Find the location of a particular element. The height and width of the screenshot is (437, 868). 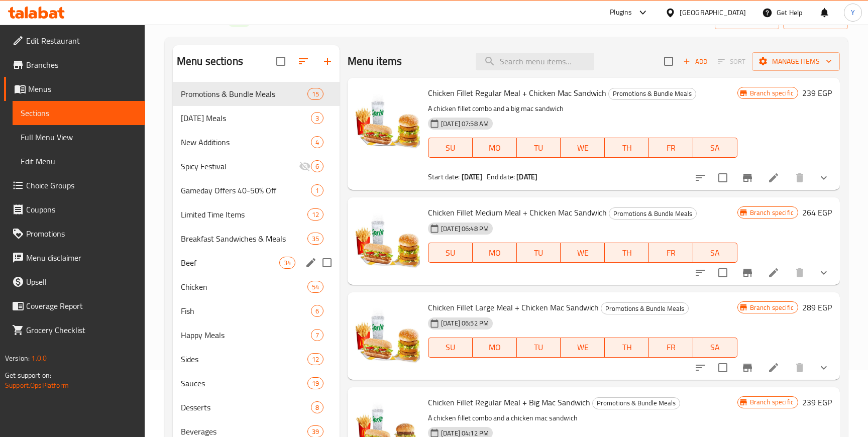

div: Desserts8 is located at coordinates (256, 408).